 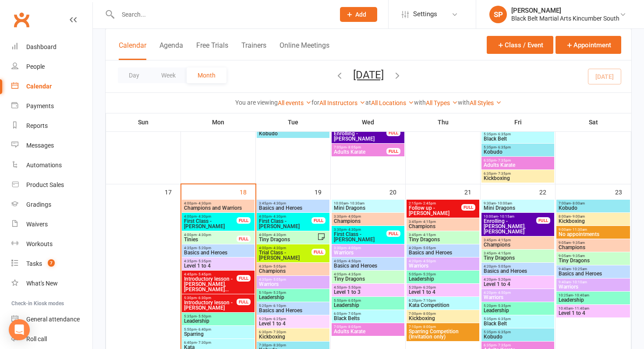 What do you see at coordinates (368, 314) in the screenshot?
I see `span: 6:05pm` at bounding box center [368, 314].